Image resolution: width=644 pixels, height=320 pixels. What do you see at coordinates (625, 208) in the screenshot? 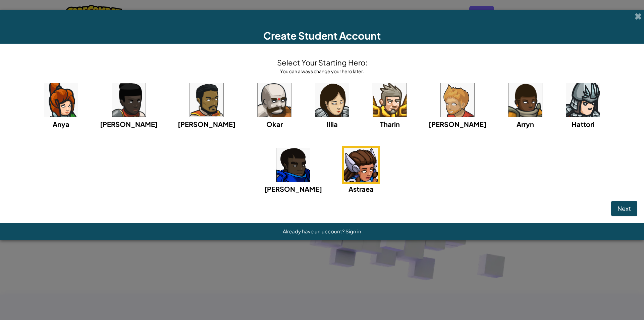
I see `button: Next` at bounding box center [625, 208].